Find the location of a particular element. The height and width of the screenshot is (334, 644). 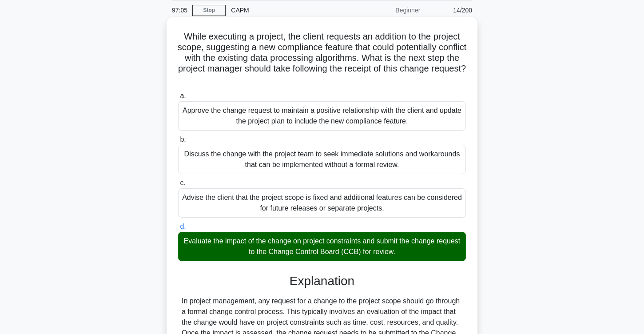

span: d. is located at coordinates (182, 226).